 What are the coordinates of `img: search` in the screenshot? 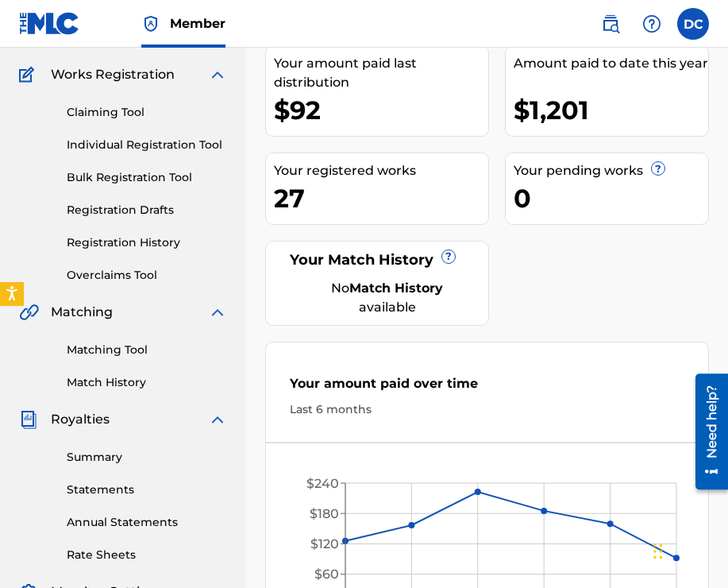 It's located at (610, 23).